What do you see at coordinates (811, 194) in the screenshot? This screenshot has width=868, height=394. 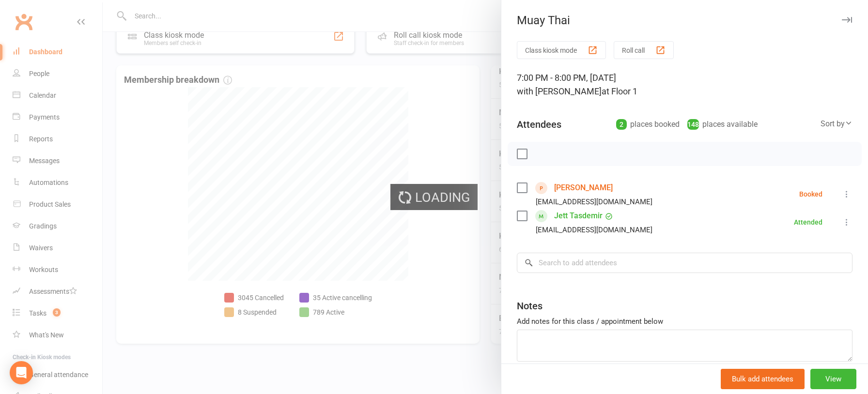 I see `div: Booked` at bounding box center [811, 194].